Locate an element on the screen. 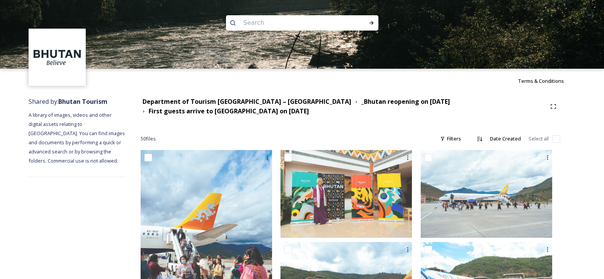 Image resolution: width=604 pixels, height=279 pixels. span: Shared by: is located at coordinates (68, 101).